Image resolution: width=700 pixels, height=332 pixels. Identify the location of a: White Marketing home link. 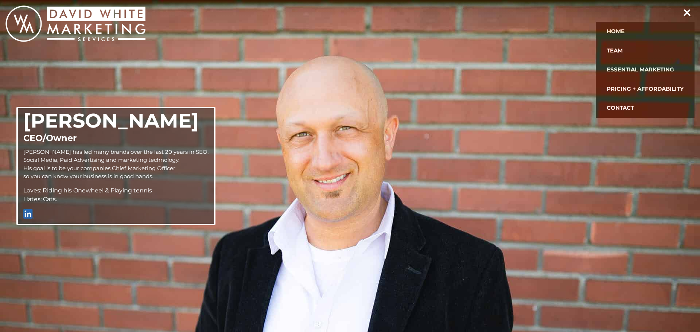
(75, 25).